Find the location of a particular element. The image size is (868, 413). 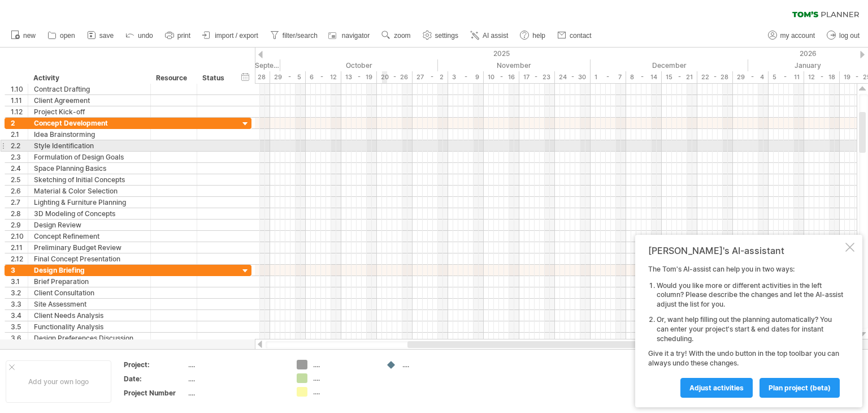

div: 3.1 is located at coordinates (19, 281).